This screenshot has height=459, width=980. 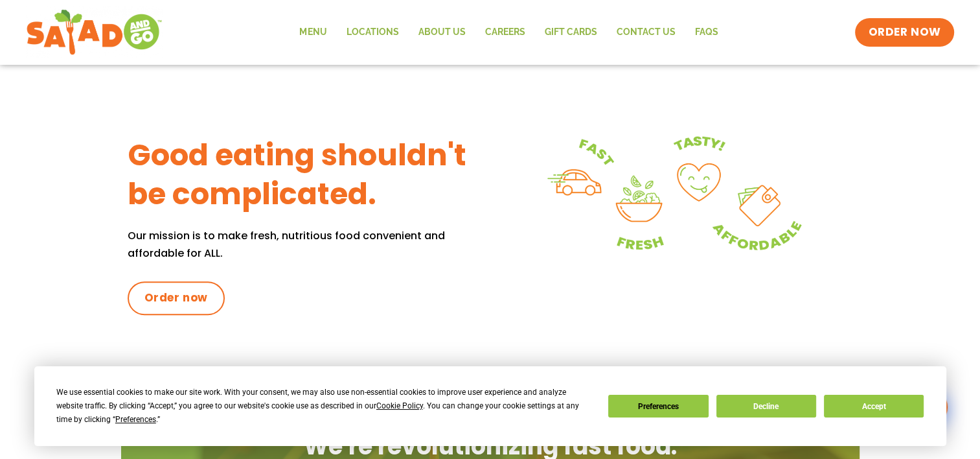 I want to click on button: Decline, so click(x=767, y=405).